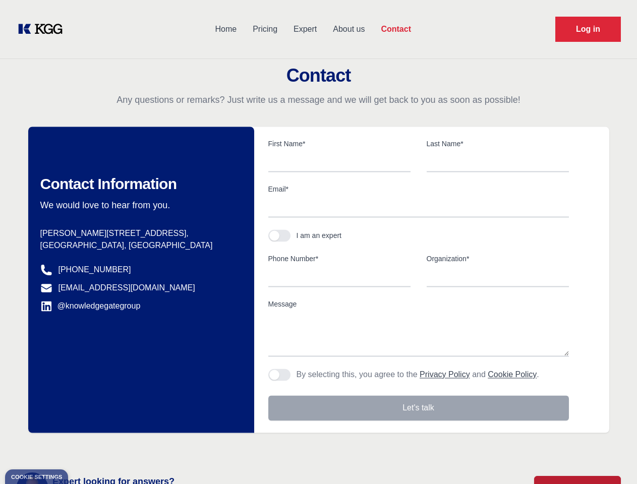  I want to click on label: Organization*, so click(498, 259).